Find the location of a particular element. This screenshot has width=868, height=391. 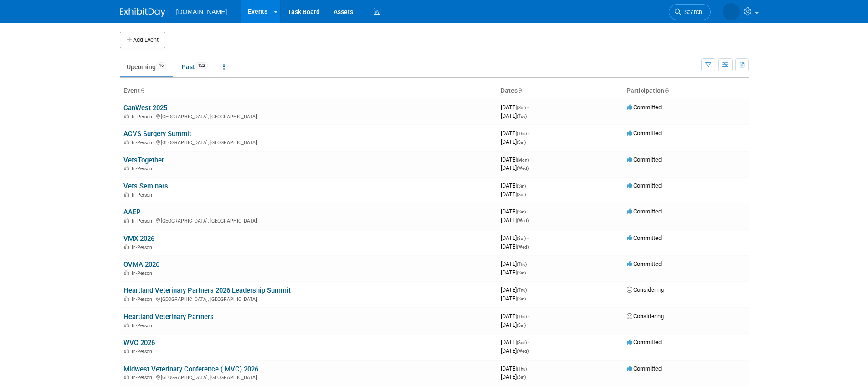

a: VetsTogether is located at coordinates (143, 160).